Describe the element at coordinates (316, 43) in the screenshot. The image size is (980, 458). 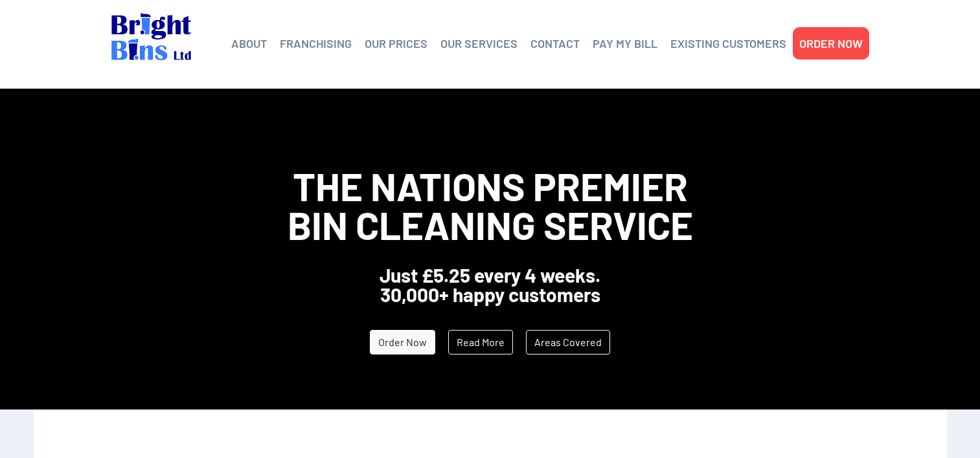
I see `a: FRANCHISING` at that location.